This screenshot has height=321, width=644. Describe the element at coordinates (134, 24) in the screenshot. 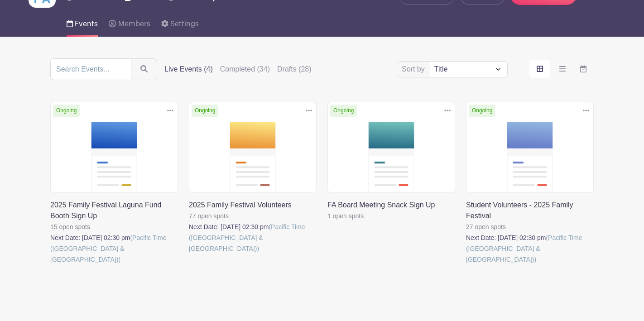

I see `span: Members` at that location.